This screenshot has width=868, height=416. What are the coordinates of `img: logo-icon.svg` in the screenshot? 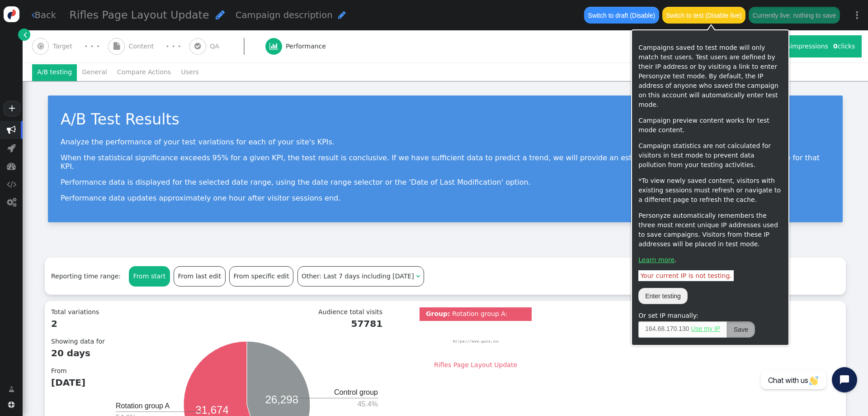 It's located at (11, 14).